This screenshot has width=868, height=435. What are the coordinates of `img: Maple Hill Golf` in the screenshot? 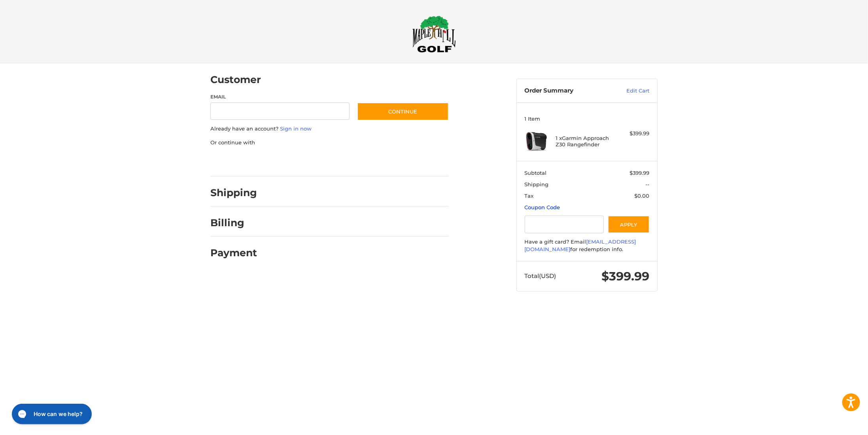 It's located at (434, 34).